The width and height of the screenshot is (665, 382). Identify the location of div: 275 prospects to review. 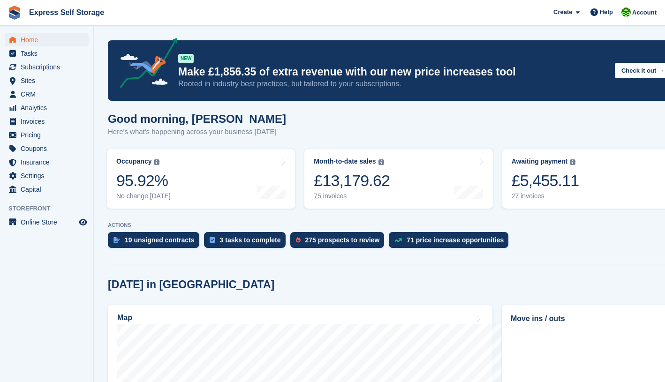
(343, 240).